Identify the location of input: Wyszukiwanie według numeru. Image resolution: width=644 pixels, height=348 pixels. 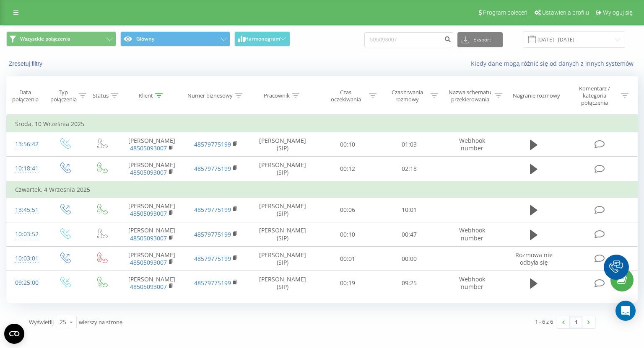
(409, 40).